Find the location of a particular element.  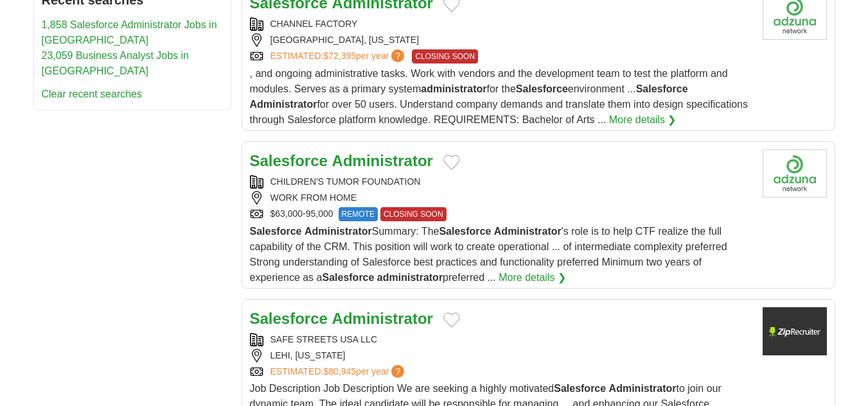

div: SAFE STREETS USA LLC is located at coordinates (501, 340).